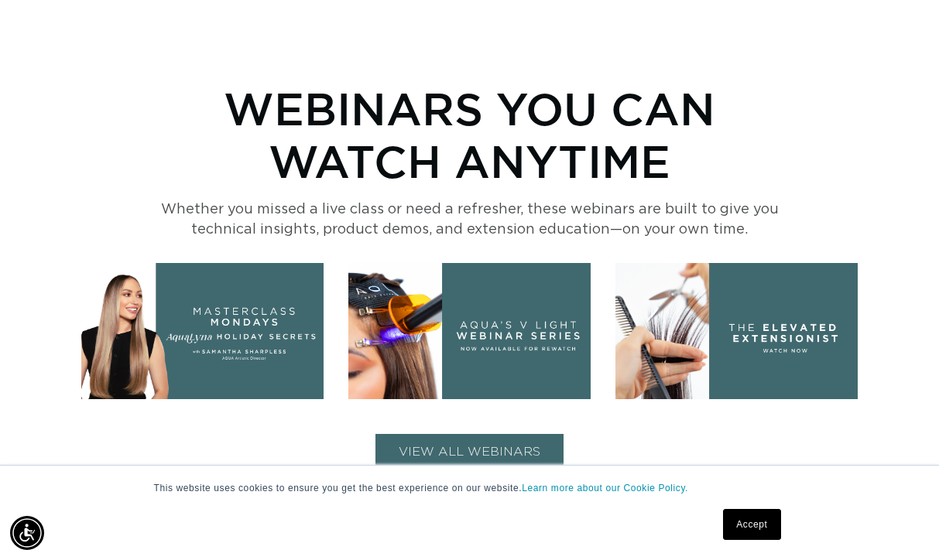  I want to click on div: Chat Widget, so click(900, 523).